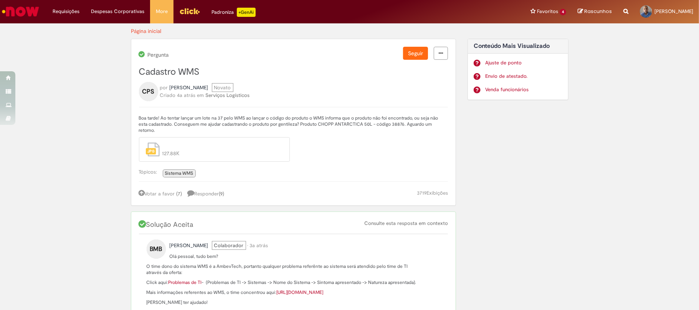 The width and height of the screenshot is (699, 310). What do you see at coordinates (169, 72) in the screenshot?
I see `span: Cadastro WMS` at bounding box center [169, 72].